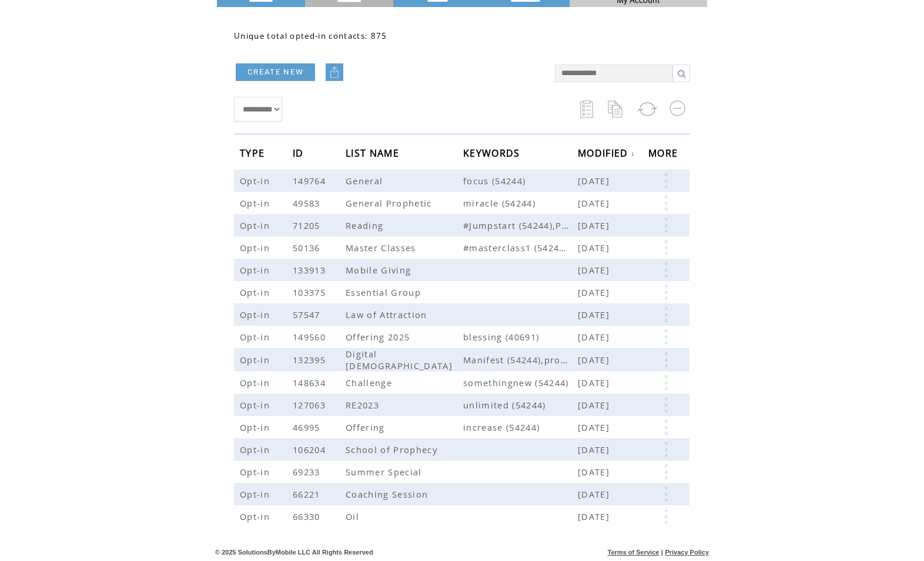 The height and width of the screenshot is (561, 924). Describe the element at coordinates (520, 428) in the screenshot. I see `span: increase (54244)` at that location.